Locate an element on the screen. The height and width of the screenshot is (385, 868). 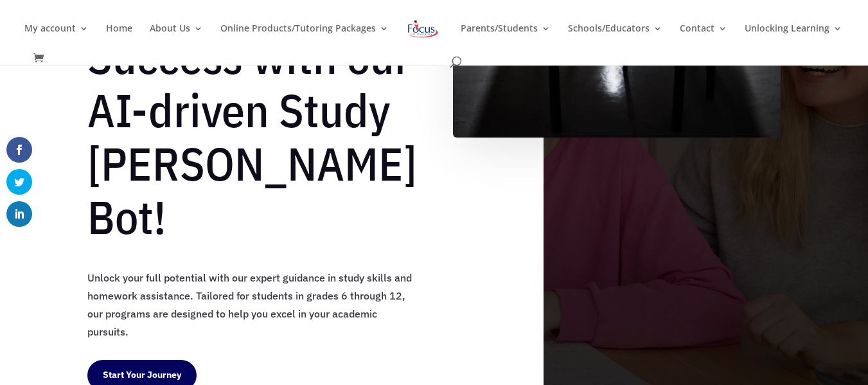
a: Home is located at coordinates (119, 38).